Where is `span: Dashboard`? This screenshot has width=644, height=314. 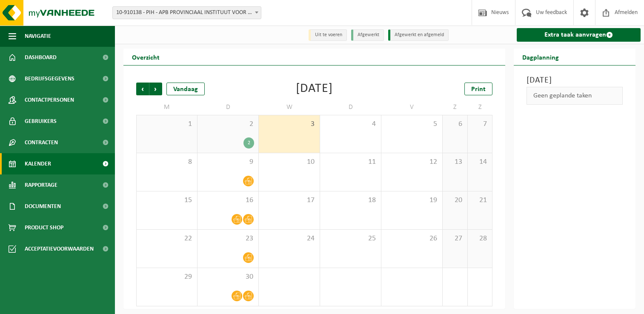
span: Dashboard is located at coordinates (40, 58).